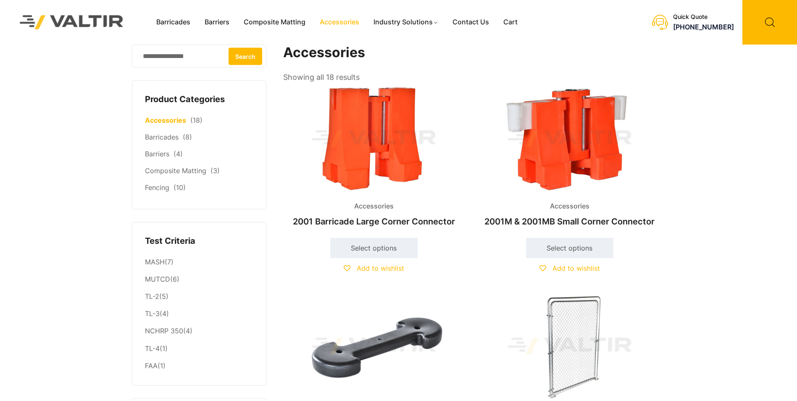 The height and width of the screenshot is (401, 797). Describe the element at coordinates (374, 221) in the screenshot. I see `h2: 2001 Barricade Large Corner Connector` at that location.